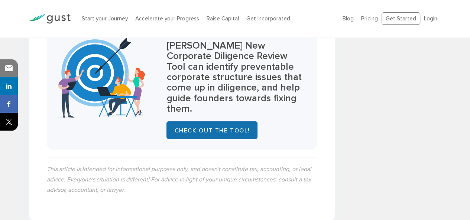  I want to click on a: Accelerate your Progress, so click(167, 19).